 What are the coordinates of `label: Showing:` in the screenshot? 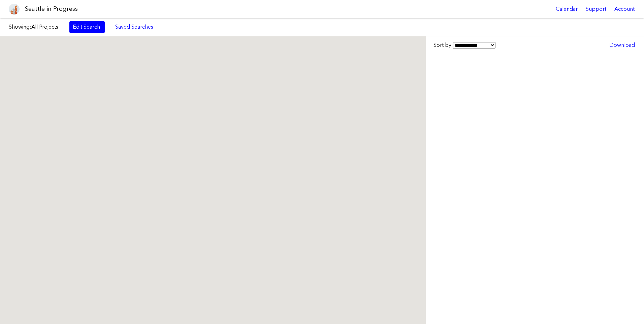 It's located at (36, 27).